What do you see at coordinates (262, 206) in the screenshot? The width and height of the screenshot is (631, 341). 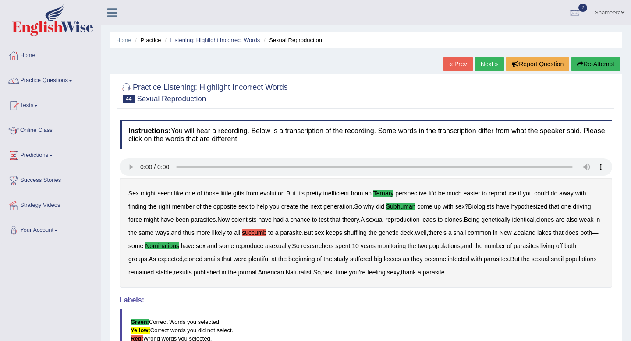 I see `b: help` at bounding box center [262, 206].